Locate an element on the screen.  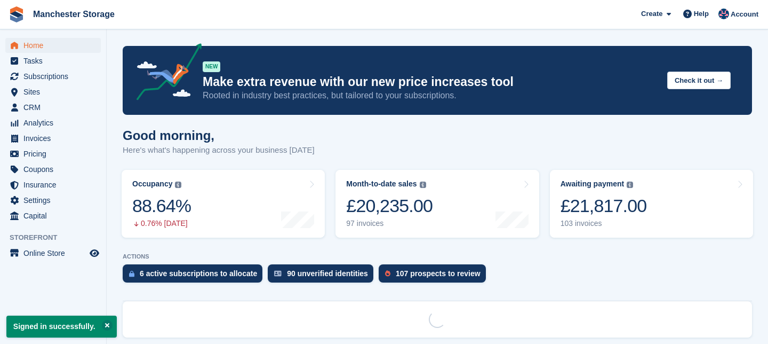
span: Pricing is located at coordinates (55, 154).